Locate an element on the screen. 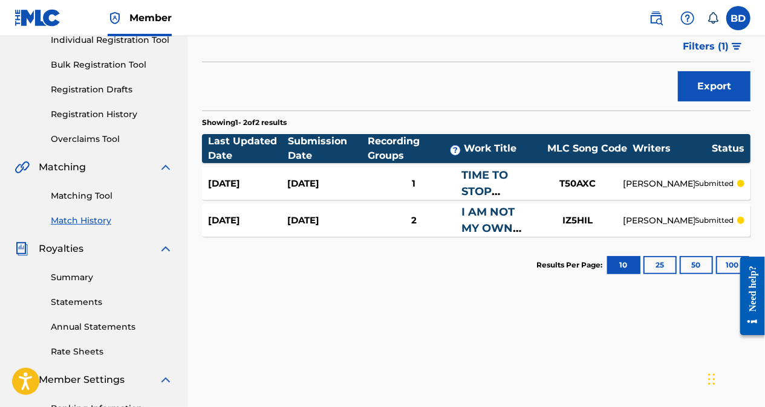 Image resolution: width=765 pixels, height=407 pixels. div: Writers is located at coordinates (672, 149).